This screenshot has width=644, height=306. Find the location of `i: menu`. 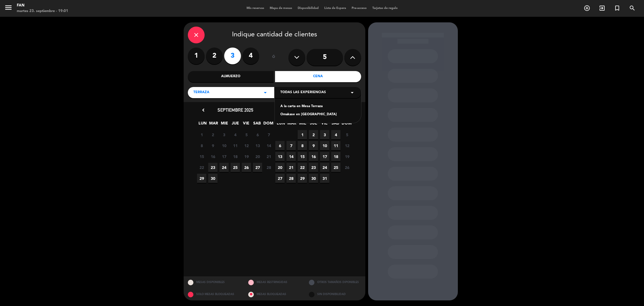

i: menu is located at coordinates (8, 8).